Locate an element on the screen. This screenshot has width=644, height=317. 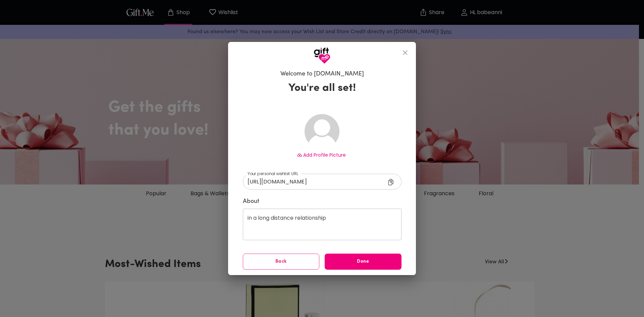
button: close is located at coordinates (405, 53).